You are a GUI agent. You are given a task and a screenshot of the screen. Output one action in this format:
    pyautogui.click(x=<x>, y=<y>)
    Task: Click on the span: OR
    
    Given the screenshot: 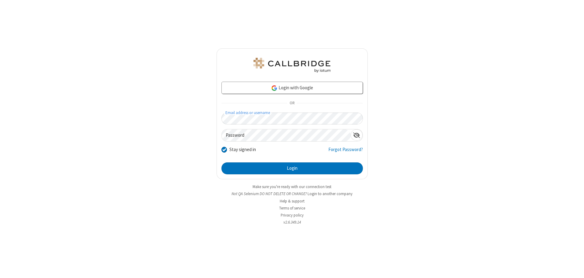 What is the action you would take?
    pyautogui.click(x=292, y=103)
    